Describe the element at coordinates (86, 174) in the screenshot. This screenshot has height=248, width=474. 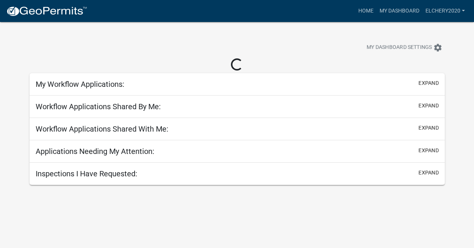
I see `h5: Inspections I Have Requested:` at that location.